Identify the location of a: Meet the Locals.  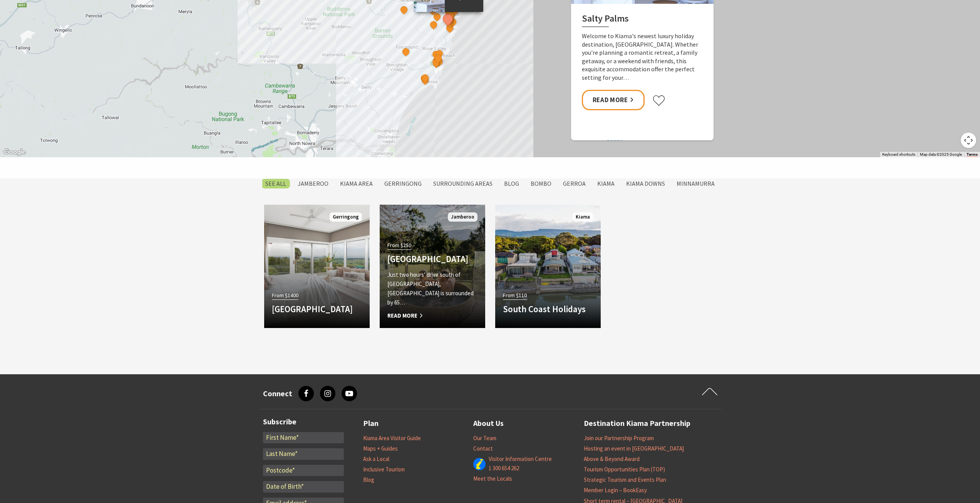
(493, 479).